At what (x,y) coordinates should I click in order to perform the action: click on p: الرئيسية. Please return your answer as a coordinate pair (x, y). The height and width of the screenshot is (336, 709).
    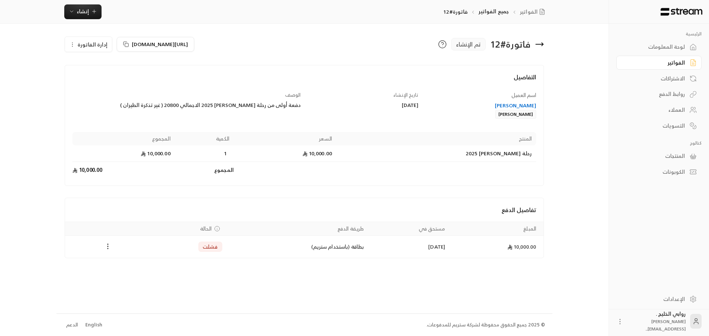
    Looking at the image, I should click on (659, 34).